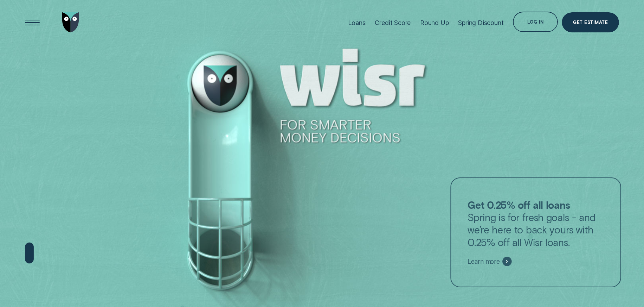 This screenshot has width=644, height=307. I want to click on div: Round Up, so click(434, 23).